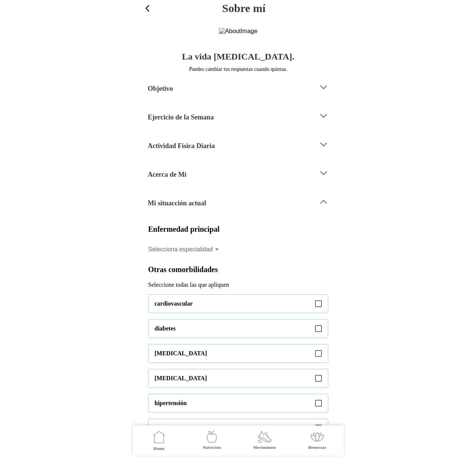  What do you see at coordinates (238, 285) in the screenshot?
I see `p: Seleccione todas las que apliquen` at bounding box center [238, 285].